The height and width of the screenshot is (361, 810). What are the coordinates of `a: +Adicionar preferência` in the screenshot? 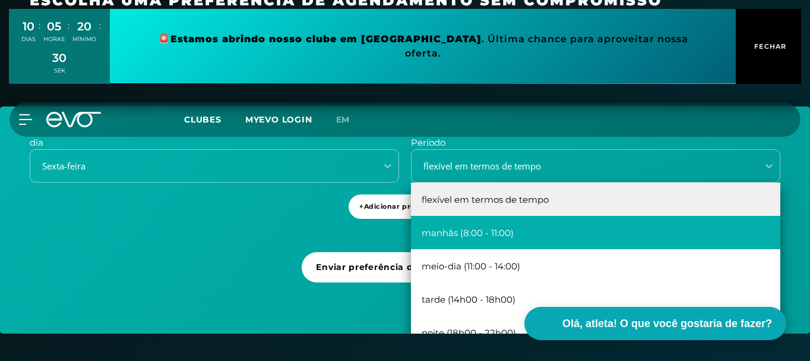 It's located at (405, 217).